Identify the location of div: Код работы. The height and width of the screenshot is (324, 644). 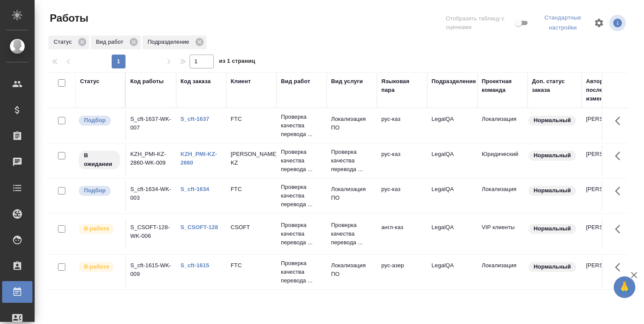
(147, 81).